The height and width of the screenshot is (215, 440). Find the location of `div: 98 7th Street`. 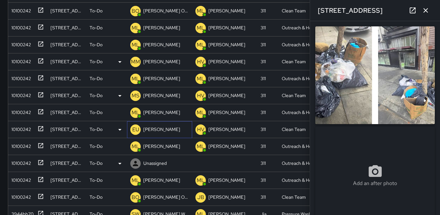

div: 98 7th Street is located at coordinates (67, 180).